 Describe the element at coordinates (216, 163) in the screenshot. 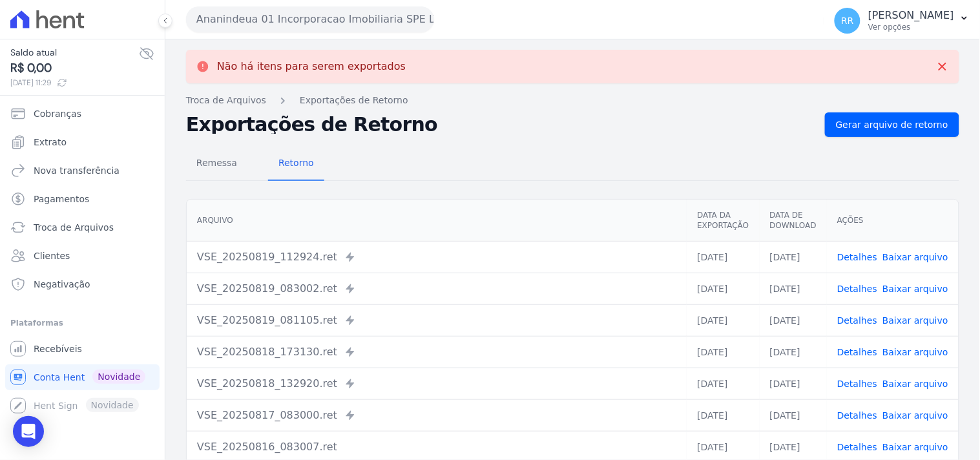

I see `span: Remessa` at that location.